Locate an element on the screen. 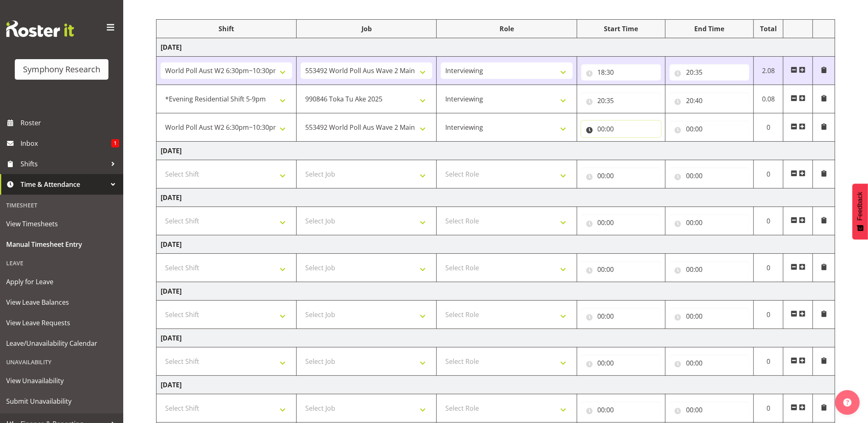 The image size is (868, 423). span: Time & Attendance is located at coordinates (64, 185).